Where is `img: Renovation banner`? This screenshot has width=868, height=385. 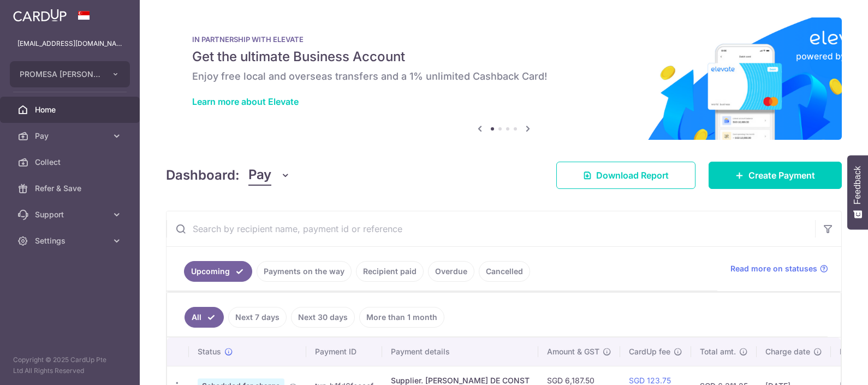 img: Renovation banner is located at coordinates (504, 79).